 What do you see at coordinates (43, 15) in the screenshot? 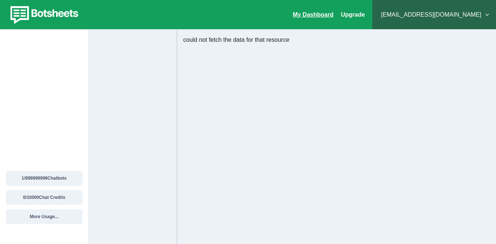
I see `img: botsheets-logo.png` at bounding box center [43, 15].